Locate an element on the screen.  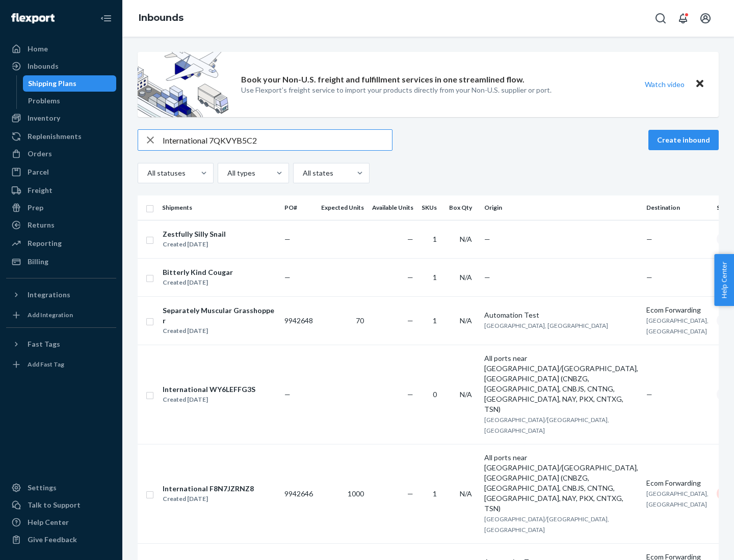
div: Parcel is located at coordinates (38, 172).